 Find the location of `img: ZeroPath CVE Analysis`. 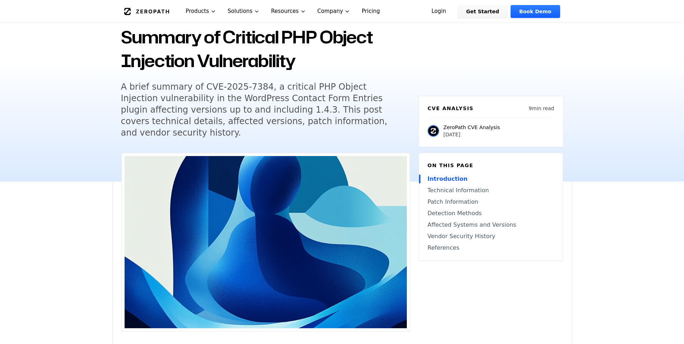

img: ZeroPath CVE Analysis is located at coordinates (434, 131).